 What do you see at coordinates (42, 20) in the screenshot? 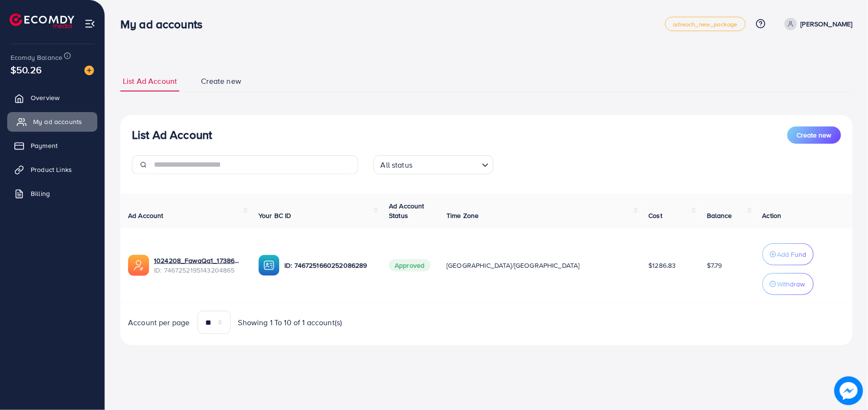
I see `a: logo` at bounding box center [42, 20].